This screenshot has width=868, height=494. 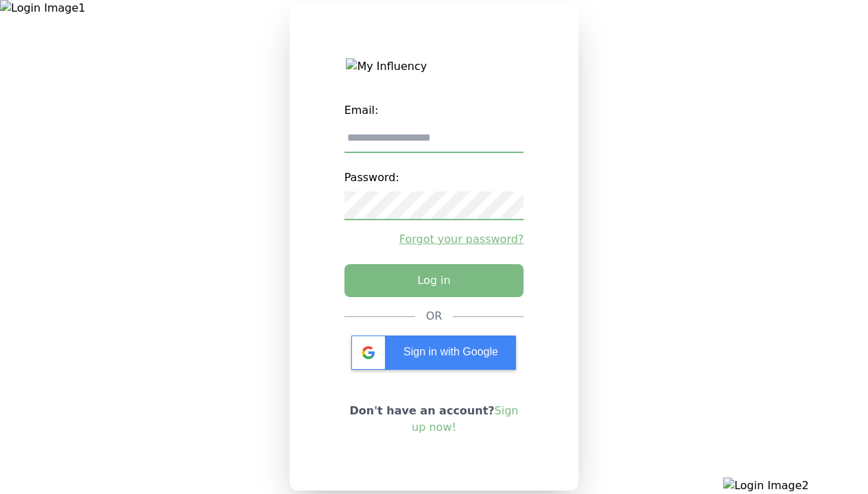 What do you see at coordinates (434, 239) in the screenshot?
I see `a: Forgot your password?` at bounding box center [434, 239].